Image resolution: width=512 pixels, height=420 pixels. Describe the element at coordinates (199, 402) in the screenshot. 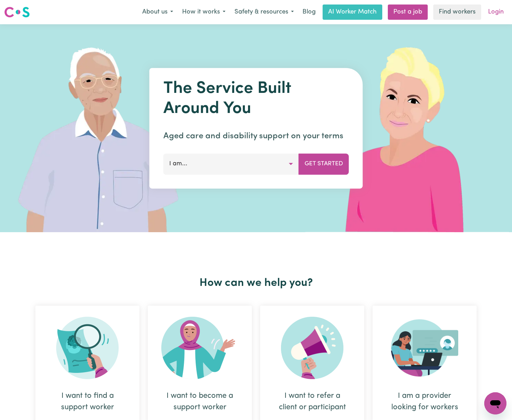

I see `div: I want to become a support worker` at that location.